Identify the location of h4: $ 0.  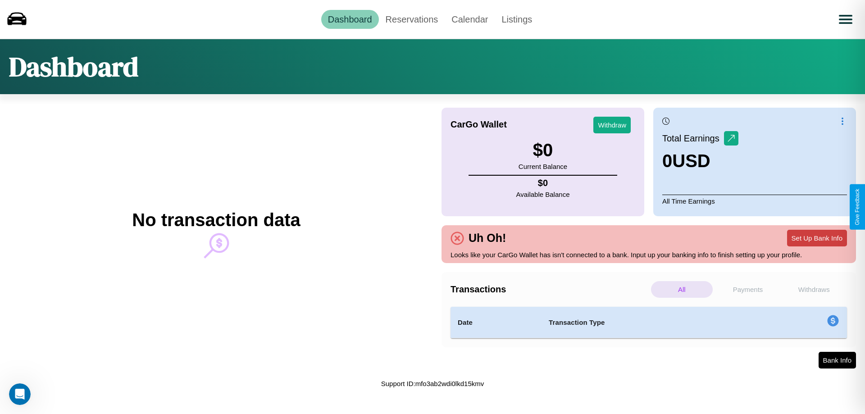
(543, 183).